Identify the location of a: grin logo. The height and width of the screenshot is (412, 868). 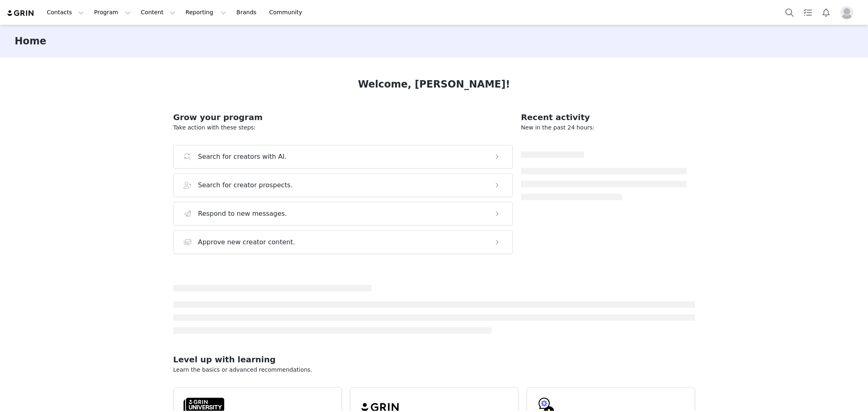
(21, 13).